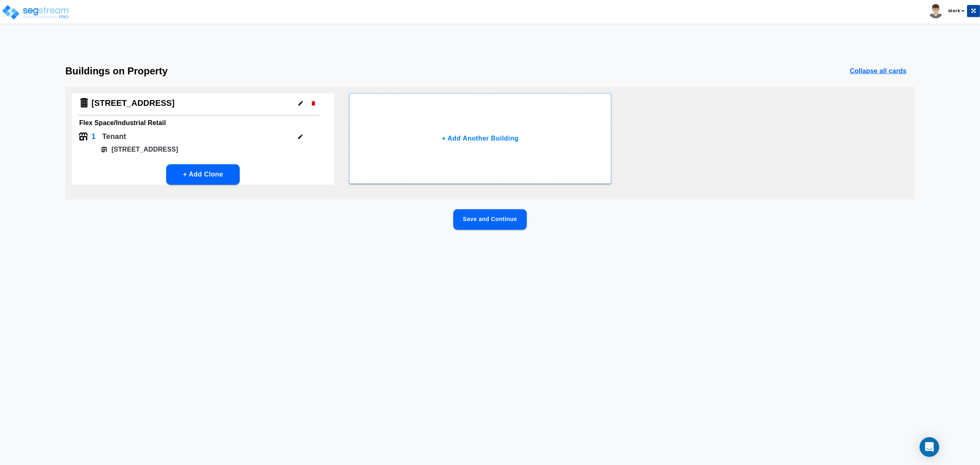 The height and width of the screenshot is (465, 980). I want to click on div: Open Intercom Messenger, so click(929, 447).